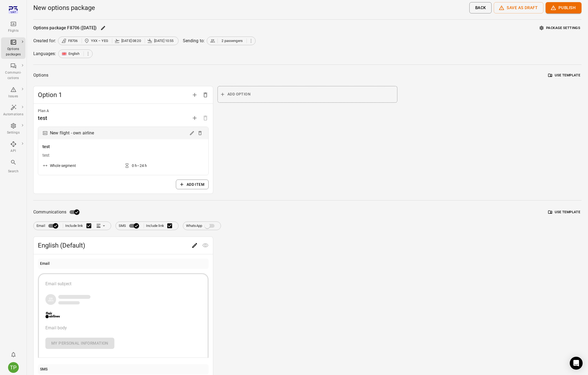 This screenshot has height=375, width=588. I want to click on div: API, so click(13, 151).